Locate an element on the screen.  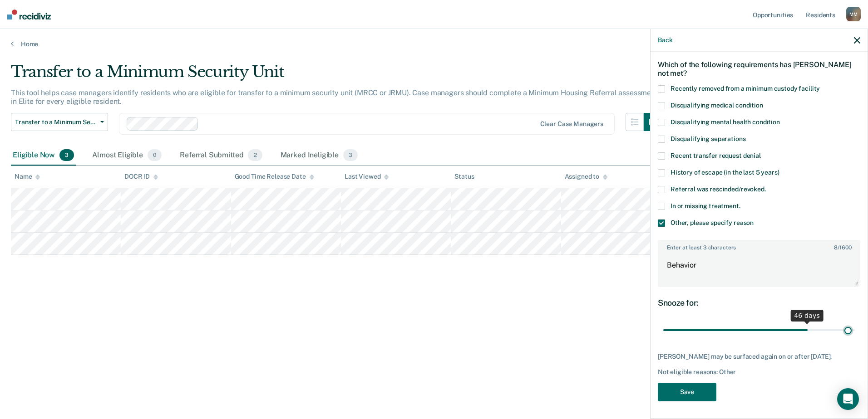
span: Recent transfer request denial is located at coordinates (715, 156).